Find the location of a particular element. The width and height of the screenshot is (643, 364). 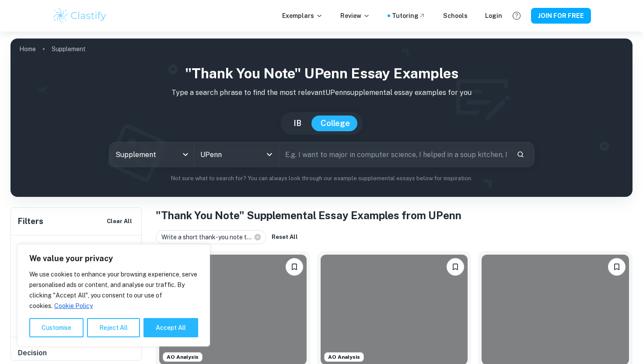

a: Clastify logo is located at coordinates (80, 16).